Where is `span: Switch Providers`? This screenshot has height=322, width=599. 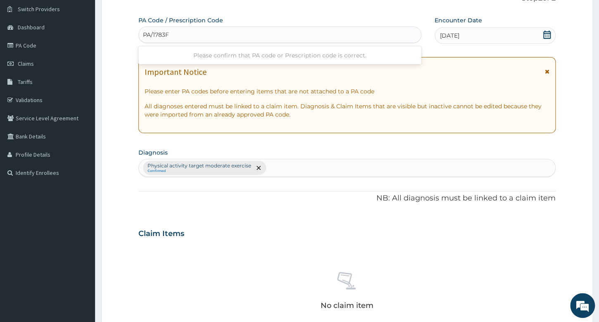
span: Switch Providers is located at coordinates (39, 9).